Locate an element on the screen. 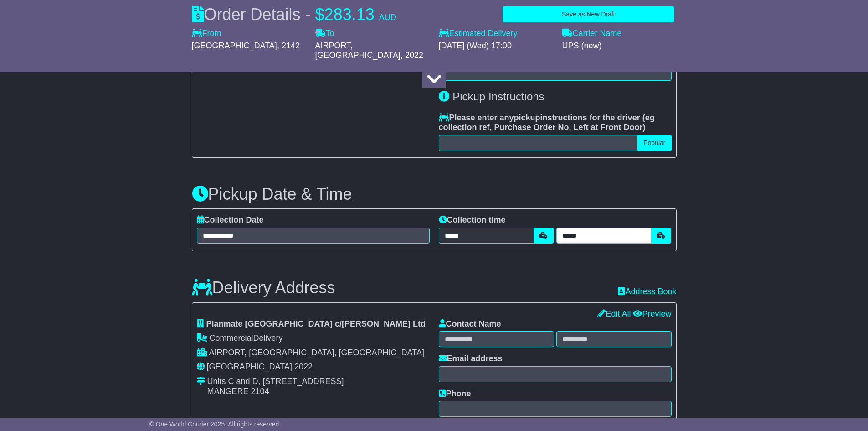 The height and width of the screenshot is (431, 868). label: Estimated Delivery is located at coordinates (496, 33).